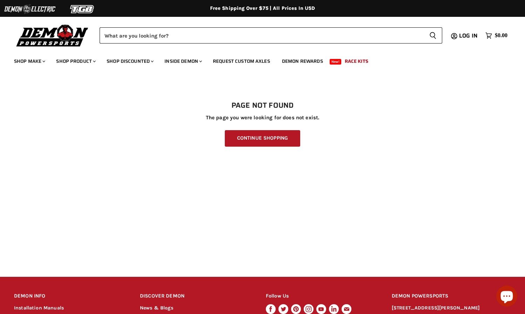  Describe the element at coordinates (30, 9) in the screenshot. I see `img: Demon Electric Logo 2` at that location.